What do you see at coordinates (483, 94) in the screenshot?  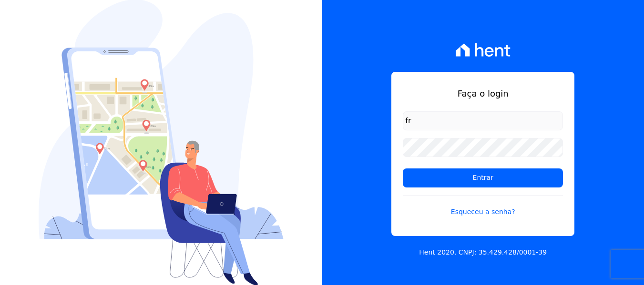 I see `h1: Faça o login` at bounding box center [483, 94].